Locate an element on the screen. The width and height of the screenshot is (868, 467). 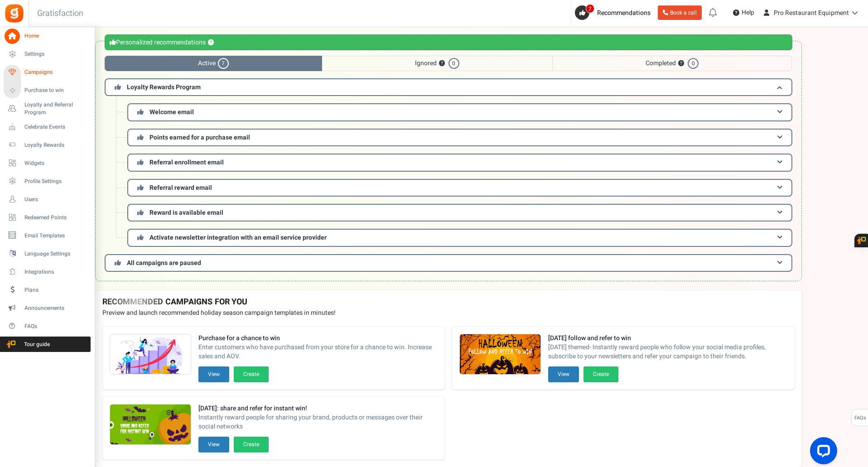
span: Celebrate Events is located at coordinates (56, 127).